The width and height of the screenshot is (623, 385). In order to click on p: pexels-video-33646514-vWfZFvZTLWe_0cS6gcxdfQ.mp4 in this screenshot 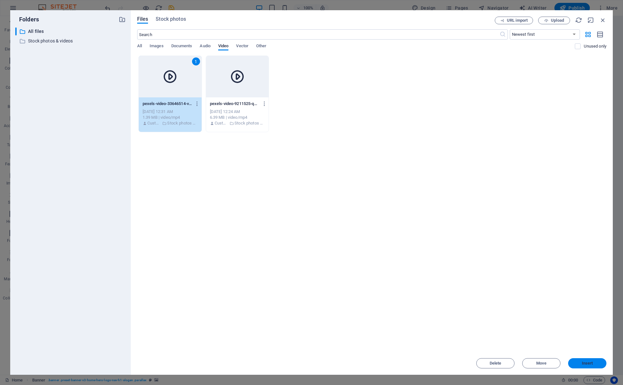, I will do `click(167, 104)`.